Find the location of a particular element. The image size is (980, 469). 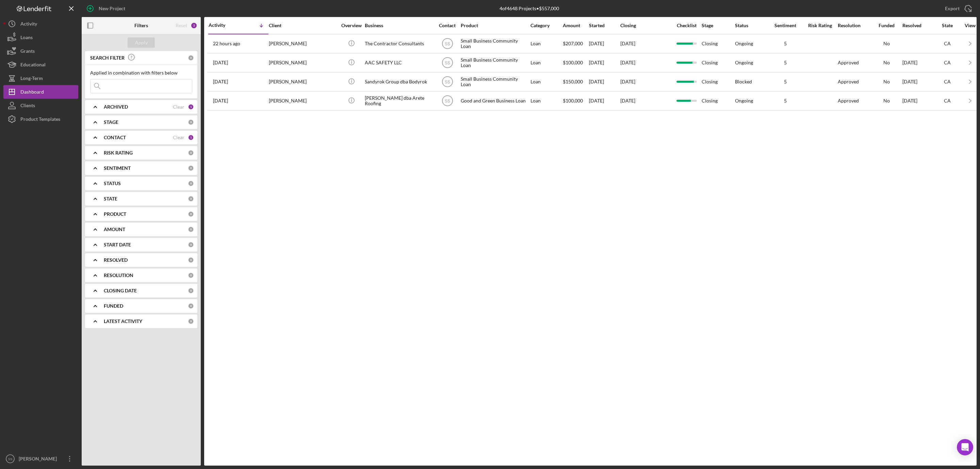

b: PRODUCT is located at coordinates (115, 214).